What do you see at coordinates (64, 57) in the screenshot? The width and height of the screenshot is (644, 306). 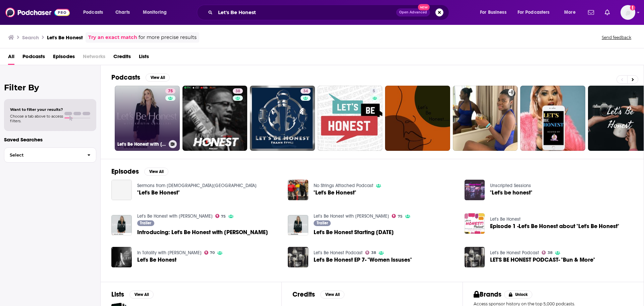 I see `a: Episodes` at bounding box center [64, 57].